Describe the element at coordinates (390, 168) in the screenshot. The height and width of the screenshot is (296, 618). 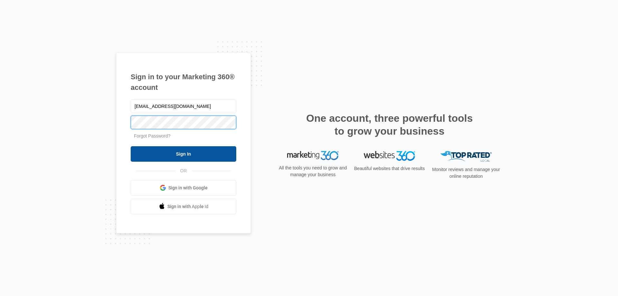
I see `p: Beautiful websites that drive results` at that location.